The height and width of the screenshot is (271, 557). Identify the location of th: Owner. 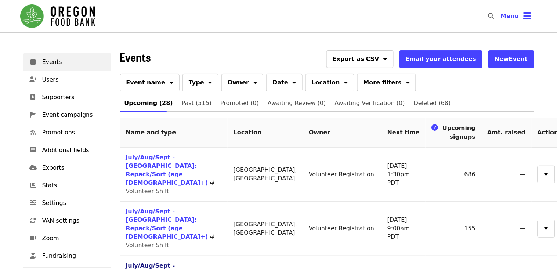
(342, 133).